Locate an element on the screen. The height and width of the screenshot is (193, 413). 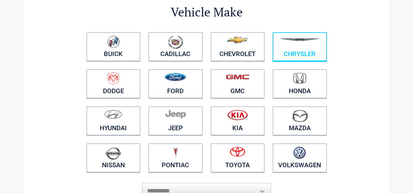
img: chevrolet is located at coordinates (237, 40).